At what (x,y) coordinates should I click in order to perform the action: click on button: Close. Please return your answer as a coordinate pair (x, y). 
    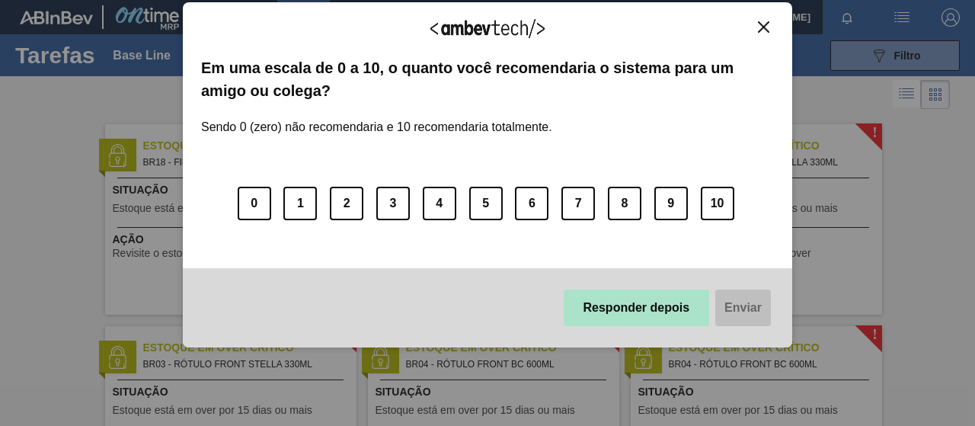
    Looking at the image, I should click on (763, 27).